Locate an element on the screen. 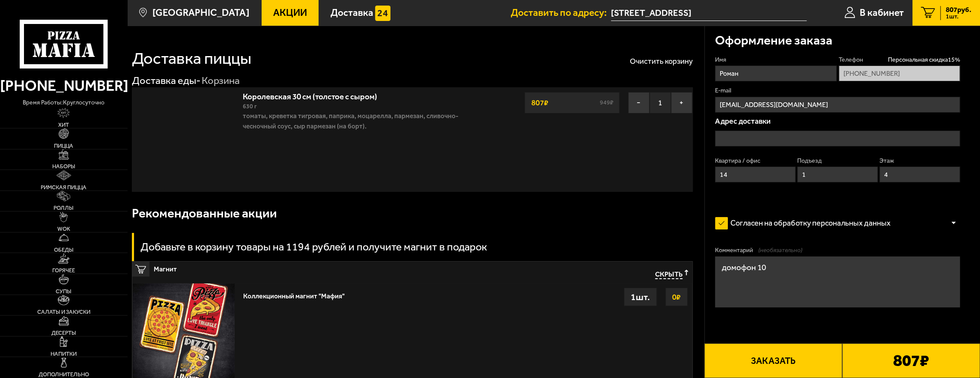  span: 630 г is located at coordinates (249, 106).